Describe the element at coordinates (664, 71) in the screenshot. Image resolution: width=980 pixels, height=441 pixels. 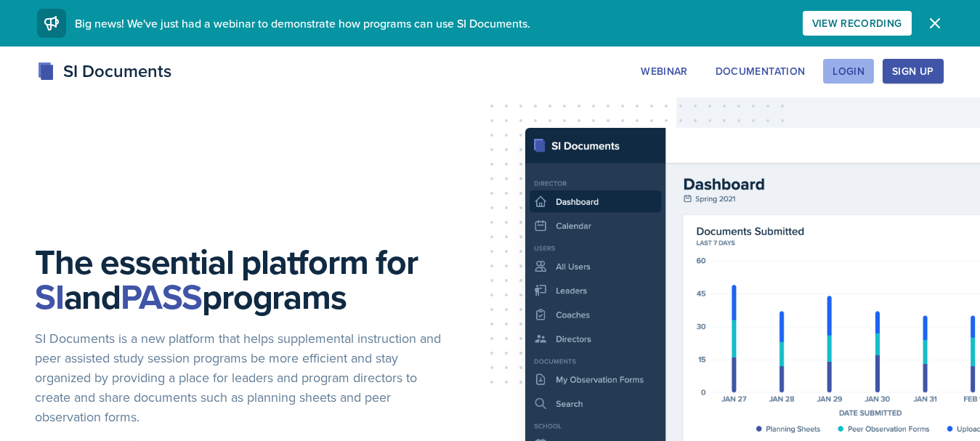
I see `div: Webinar` at that location.